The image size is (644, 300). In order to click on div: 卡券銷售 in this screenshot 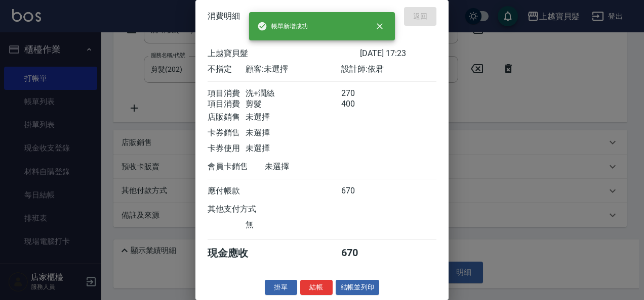, I will do `click(226, 133)`.